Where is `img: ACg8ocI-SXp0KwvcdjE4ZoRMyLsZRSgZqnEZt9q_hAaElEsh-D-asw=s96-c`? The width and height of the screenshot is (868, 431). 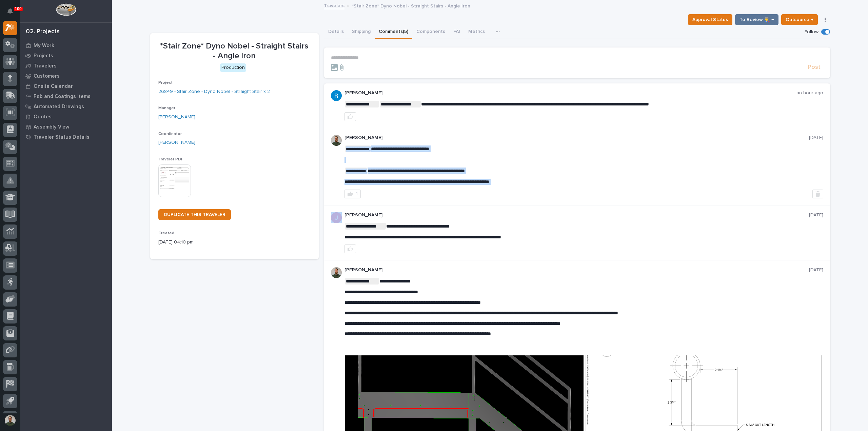
img: ACg8ocI-SXp0KwvcdjE4ZoRMyLsZRSgZqnEZt9q_hAaElEsh-D-asw=s96-c is located at coordinates (336, 218).